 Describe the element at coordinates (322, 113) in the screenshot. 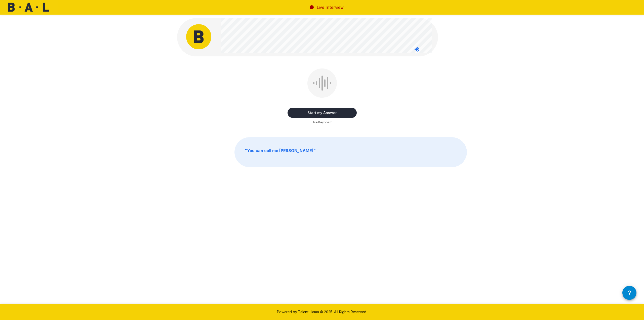

I see `button: Start my Answer` at that location.